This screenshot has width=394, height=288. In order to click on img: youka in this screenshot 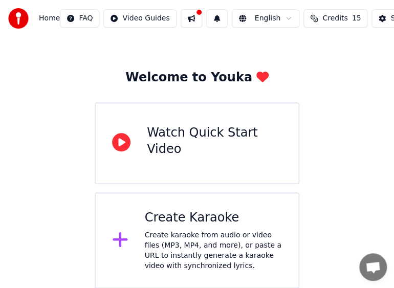, I will do `click(18, 18)`.